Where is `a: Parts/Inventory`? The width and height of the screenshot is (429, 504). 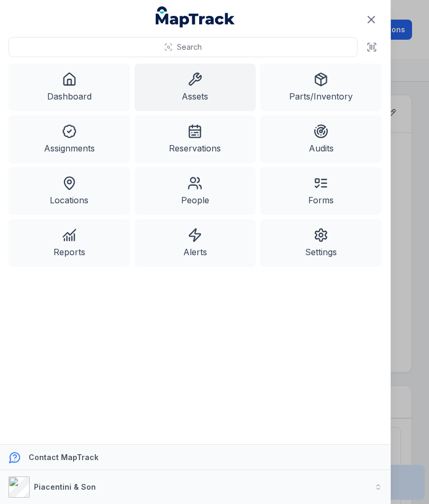 a: Parts/Inventory is located at coordinates (320, 87).